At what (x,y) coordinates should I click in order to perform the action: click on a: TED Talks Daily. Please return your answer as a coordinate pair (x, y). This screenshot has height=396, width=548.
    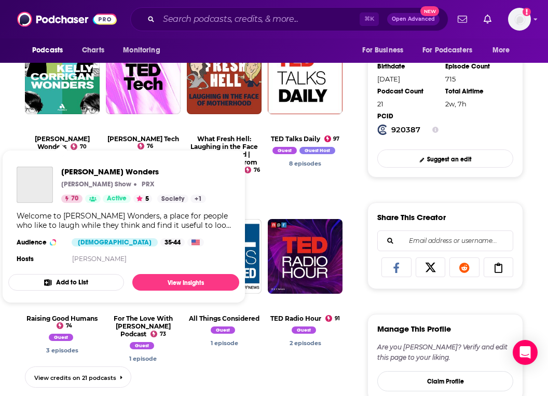
    Looking at the image, I should click on (295, 138).